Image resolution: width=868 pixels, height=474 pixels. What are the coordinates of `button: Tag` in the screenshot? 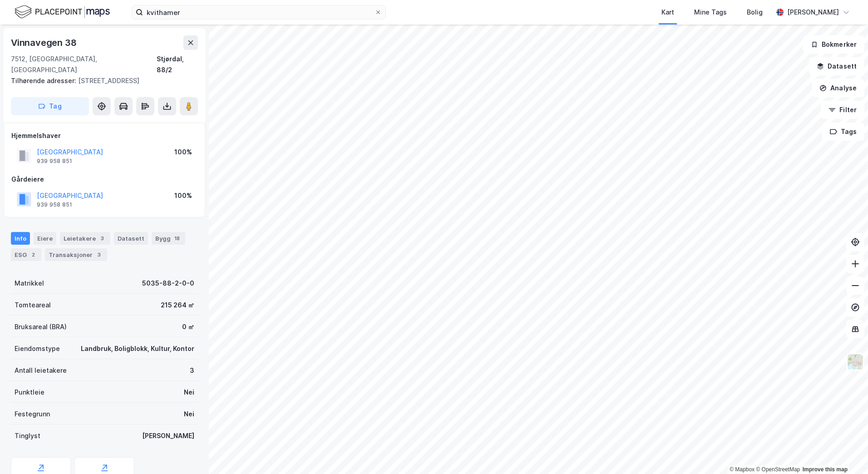 It's located at (50, 106).